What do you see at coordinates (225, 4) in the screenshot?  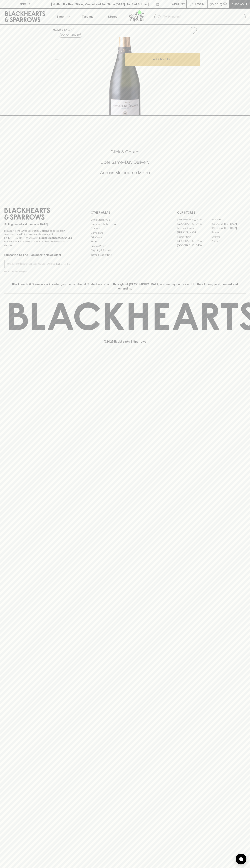 I see `p: 0` at bounding box center [225, 4].